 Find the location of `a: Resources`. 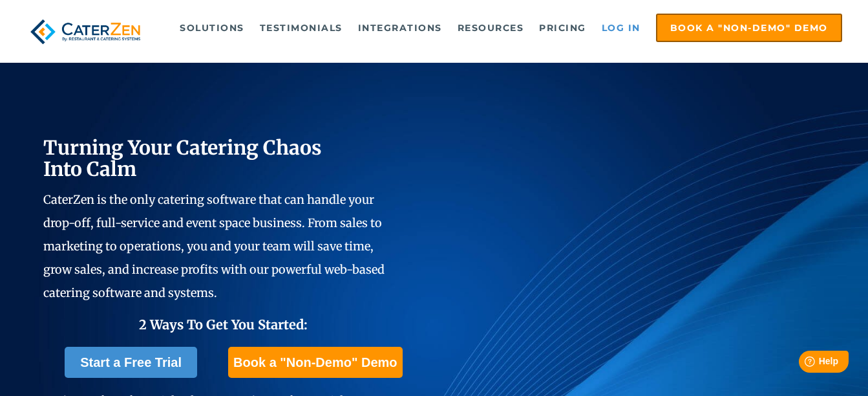

a: Resources is located at coordinates (491, 28).